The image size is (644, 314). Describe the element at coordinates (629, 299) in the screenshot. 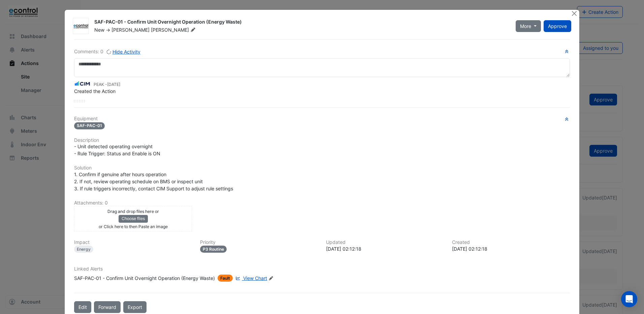

I see `div: Open Intercom Messenger` at that location.